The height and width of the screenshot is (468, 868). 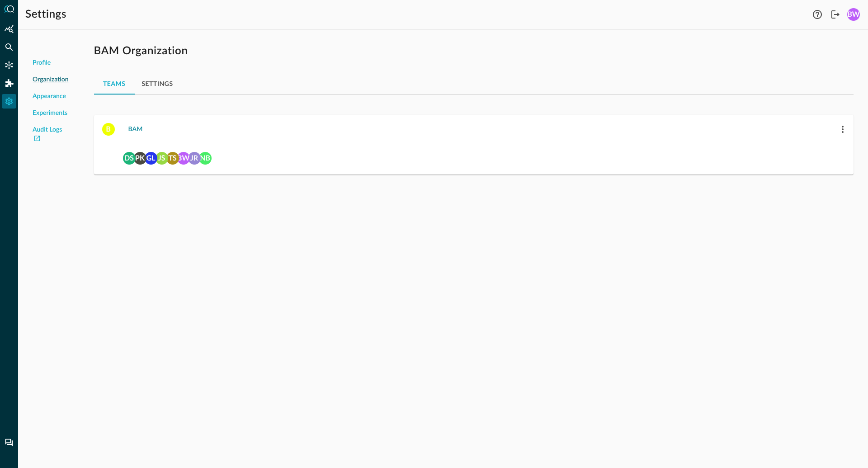 What do you see at coordinates (151, 158) in the screenshot?
I see `div: GL` at bounding box center [151, 158].